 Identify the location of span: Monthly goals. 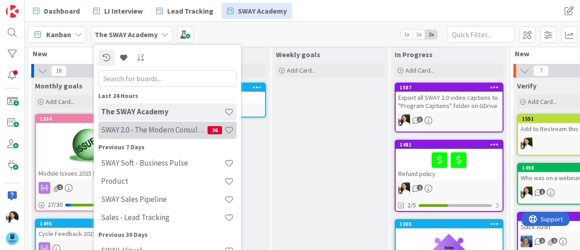
(58, 86).